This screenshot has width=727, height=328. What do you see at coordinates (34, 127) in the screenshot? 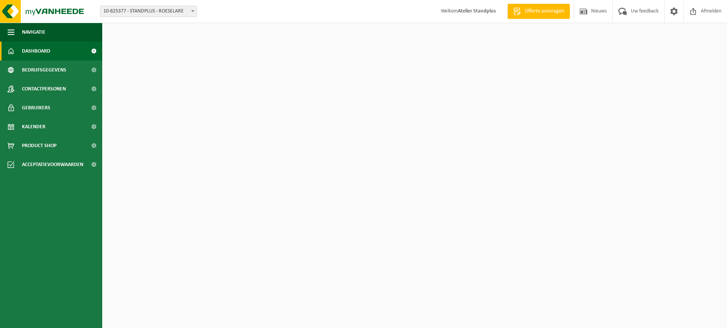
I see `span: Kalender` at bounding box center [34, 127].